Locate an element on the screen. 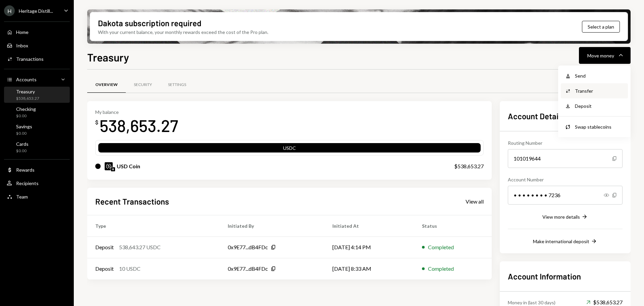 Image resolution: width=644 pixels, height=306 pixels. img: ethereum-mainnet is located at coordinates (113, 169).